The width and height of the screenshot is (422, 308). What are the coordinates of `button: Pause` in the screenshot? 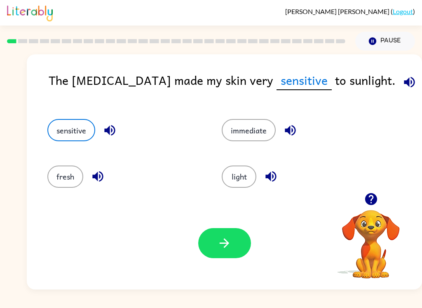 It's located at (385, 41).